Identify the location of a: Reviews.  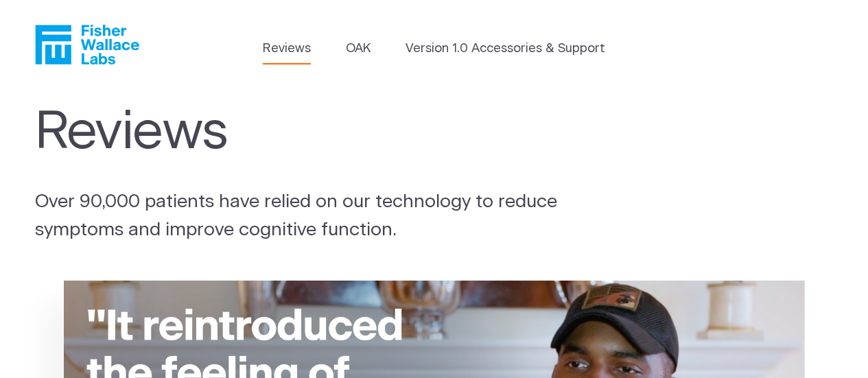
(286, 49).